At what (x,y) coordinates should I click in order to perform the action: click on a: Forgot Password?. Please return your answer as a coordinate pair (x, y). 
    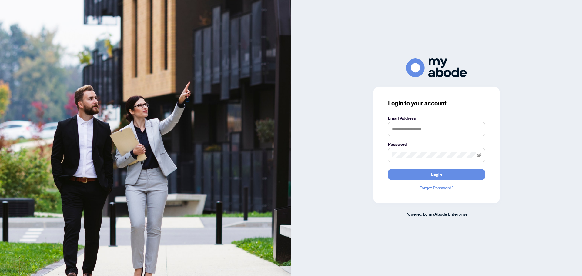
    Looking at the image, I should click on (437, 188).